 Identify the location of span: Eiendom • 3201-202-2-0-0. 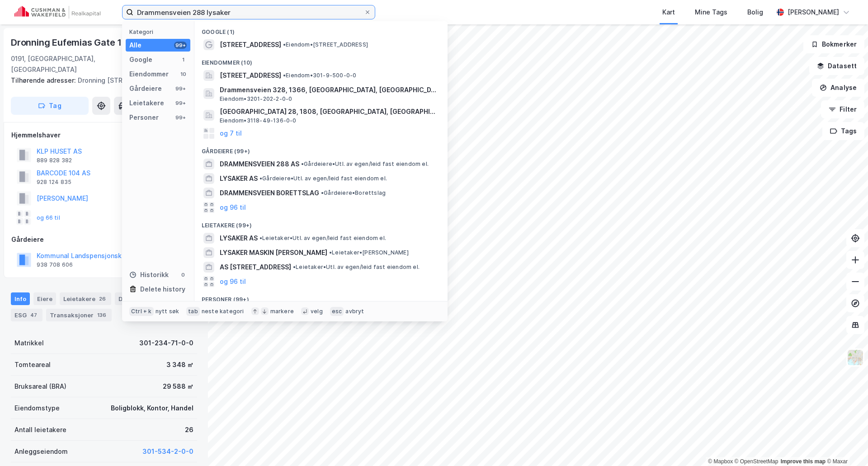
(256, 99).